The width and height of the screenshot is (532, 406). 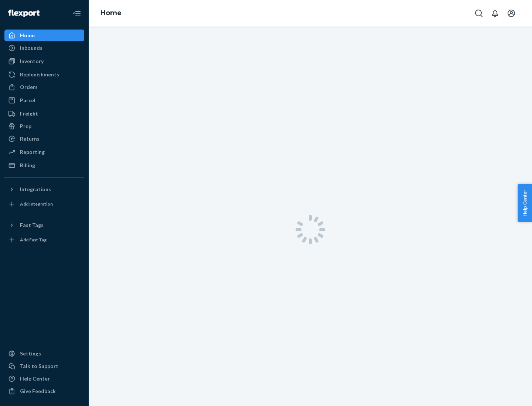 What do you see at coordinates (31, 48) in the screenshot?
I see `div: Inbounds` at bounding box center [31, 48].